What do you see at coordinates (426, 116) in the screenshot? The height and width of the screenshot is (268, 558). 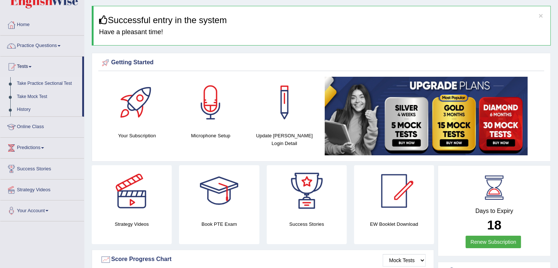 I see `img: small5.jpg` at bounding box center [426, 116].